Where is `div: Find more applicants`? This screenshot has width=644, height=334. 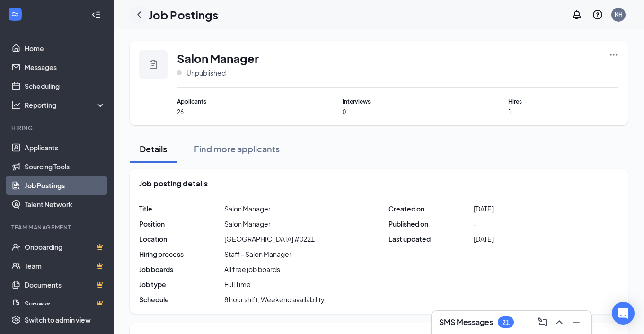
div: Find more applicants is located at coordinates (236, 148).